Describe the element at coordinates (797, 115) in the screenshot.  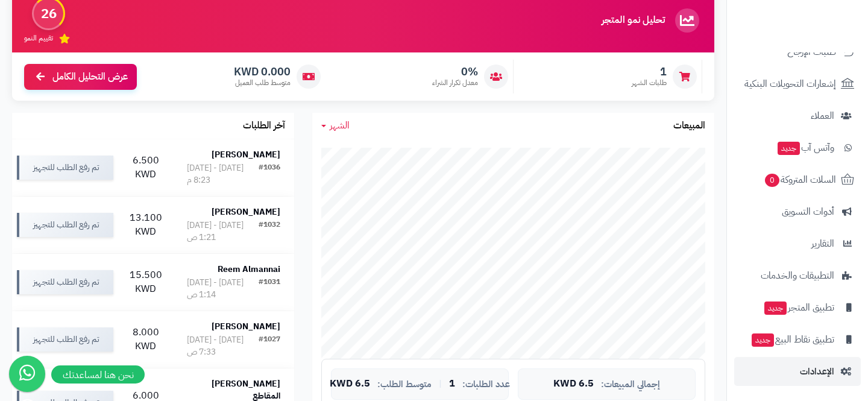
I see `a: العملاء` at that location.